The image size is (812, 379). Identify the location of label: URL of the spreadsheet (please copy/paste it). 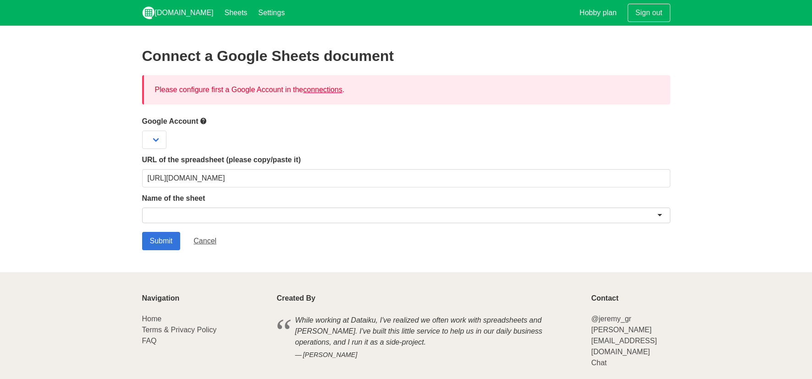
(406, 160).